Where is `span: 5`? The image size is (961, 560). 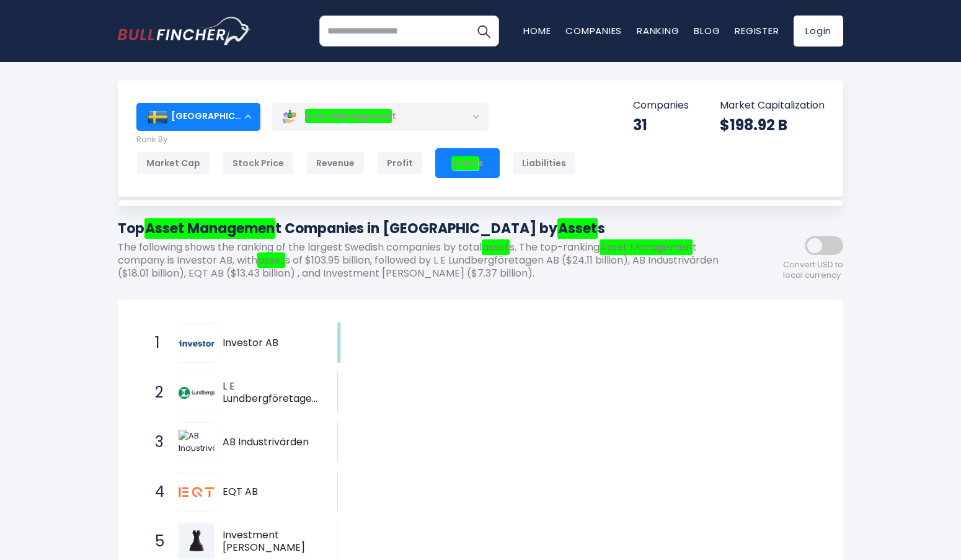 span: 5 is located at coordinates (155, 542).